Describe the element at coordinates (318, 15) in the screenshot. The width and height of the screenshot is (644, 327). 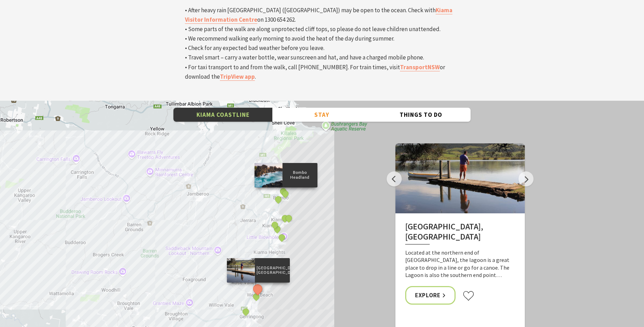
I see `a: Kiama Visitor Information Centre` at that location.